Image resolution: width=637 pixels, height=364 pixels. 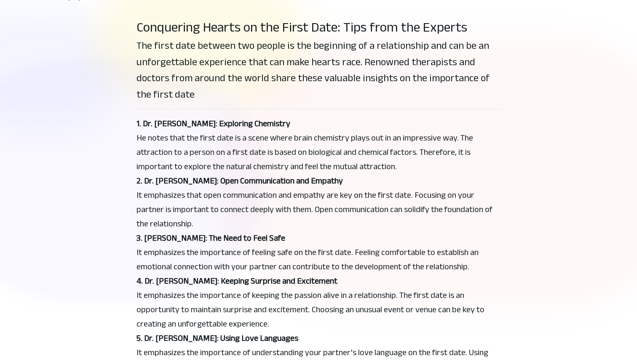 What do you see at coordinates (318, 309) in the screenshot?
I see `p: It emphasizes the importance of keeping the passion alive in a relationship. The first date is an...` at bounding box center [318, 309].